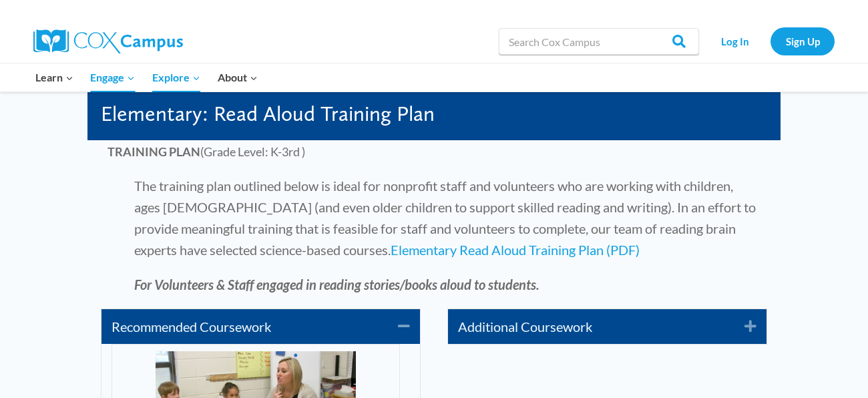  Describe the element at coordinates (176, 77) in the screenshot. I see `button: Child menu of Explore` at that location.